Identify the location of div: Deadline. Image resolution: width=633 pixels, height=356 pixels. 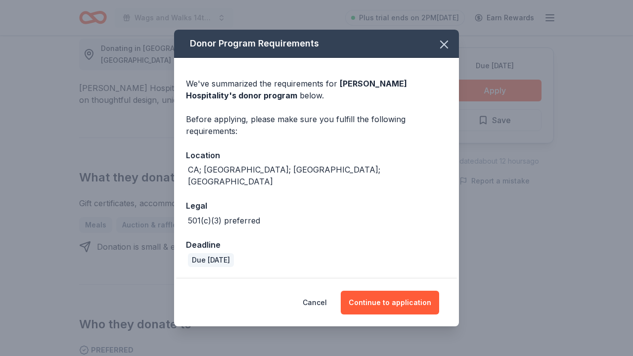
(317, 245).